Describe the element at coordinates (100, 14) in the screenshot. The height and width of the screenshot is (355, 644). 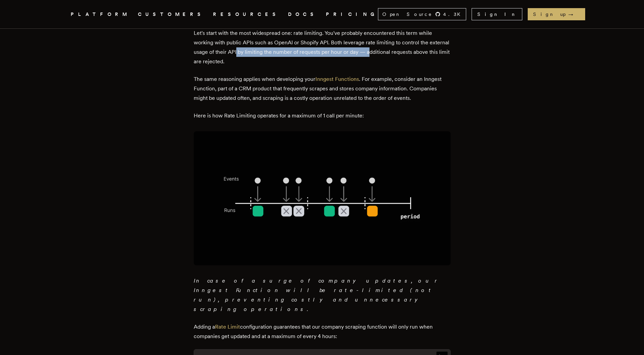
I see `span: PLATFORM` at that location.